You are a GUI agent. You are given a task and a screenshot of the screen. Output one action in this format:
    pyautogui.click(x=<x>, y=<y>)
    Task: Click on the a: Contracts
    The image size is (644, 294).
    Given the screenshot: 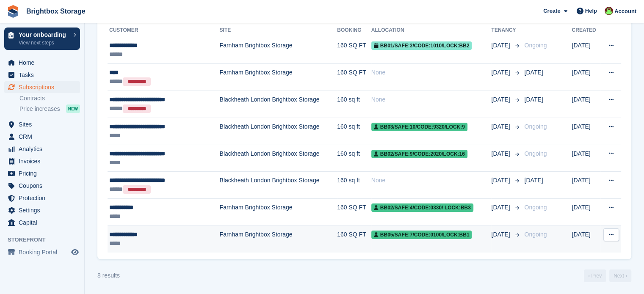 What is the action you would take?
    pyautogui.click(x=50, y=98)
    